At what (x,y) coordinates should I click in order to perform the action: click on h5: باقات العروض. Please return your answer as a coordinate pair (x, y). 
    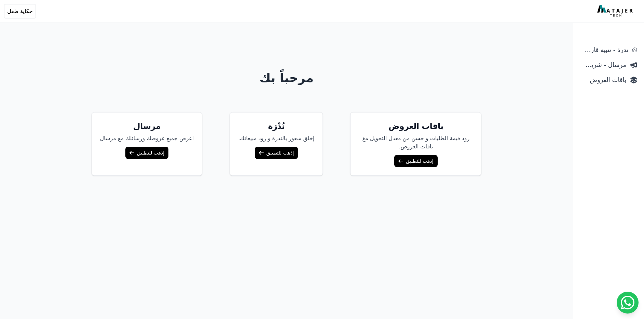
    Looking at the image, I should click on (416, 126).